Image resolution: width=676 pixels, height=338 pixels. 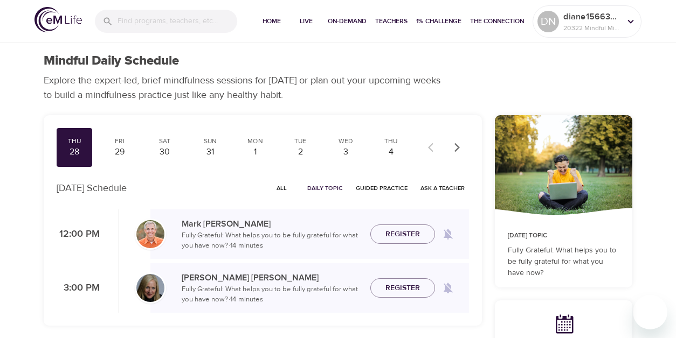 I want to click on span: Ask a Teacher, so click(x=442, y=188).